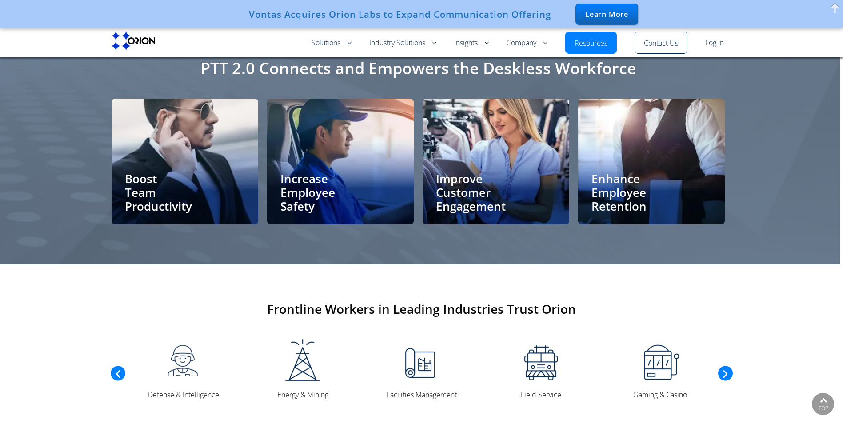 Image resolution: width=843 pixels, height=424 pixels. Describe the element at coordinates (422, 369) in the screenshot. I see `a: Facilities Management CommunicationsFacilities Management` at that location.